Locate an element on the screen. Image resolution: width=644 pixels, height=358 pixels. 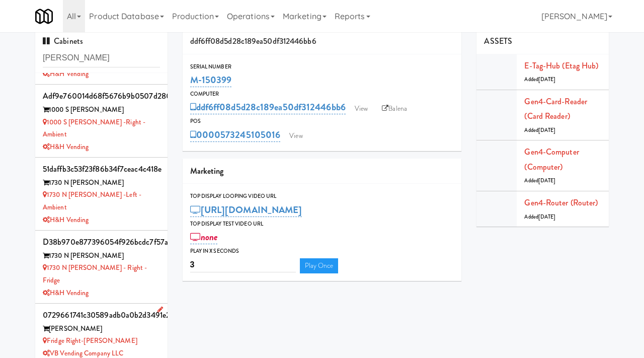
div: 0729661741c30589adb0a0b2d3491e25 is located at coordinates (101, 315).